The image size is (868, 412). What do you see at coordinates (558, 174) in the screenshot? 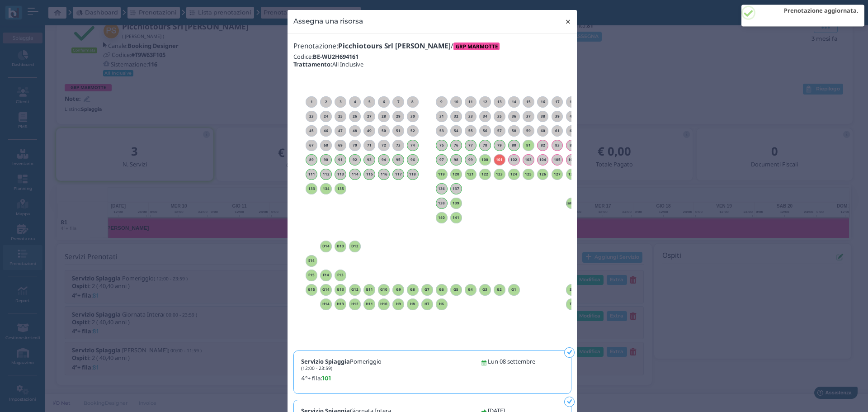
I see `h6: 127` at bounding box center [558, 174].